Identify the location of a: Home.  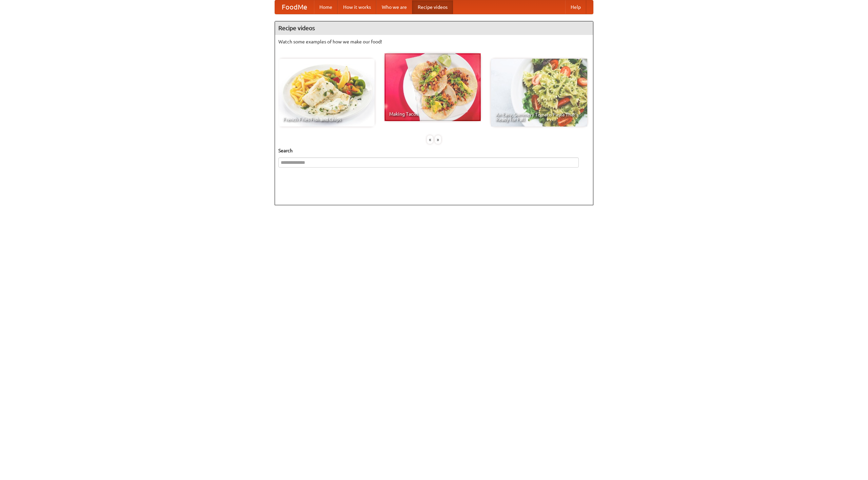
(326, 7).